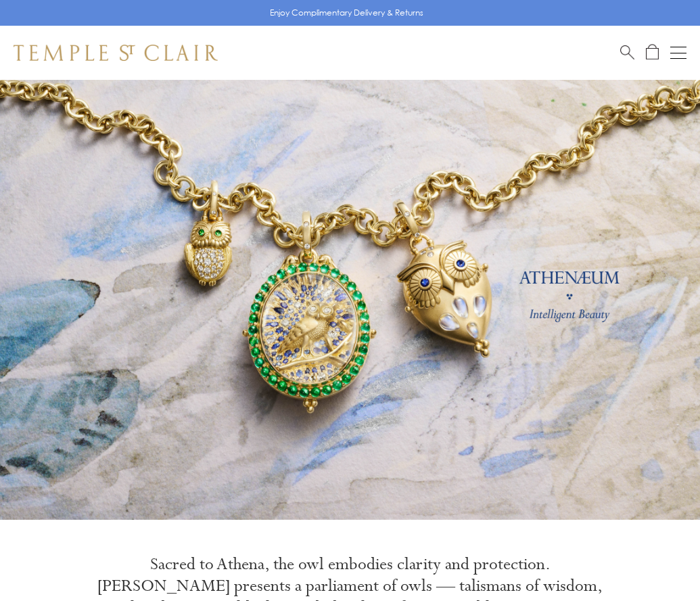  I want to click on p: Enjoy Complimentary Delivery & Returns, so click(346, 13).